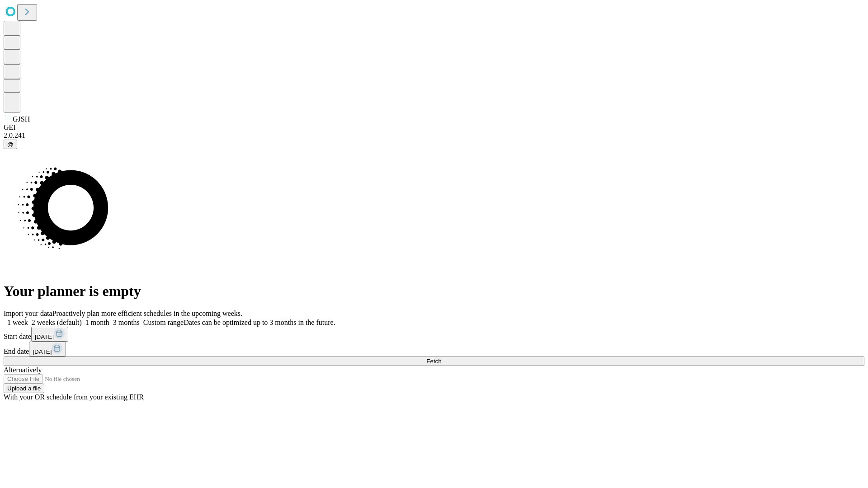  I want to click on div: Start date, so click(434, 334).